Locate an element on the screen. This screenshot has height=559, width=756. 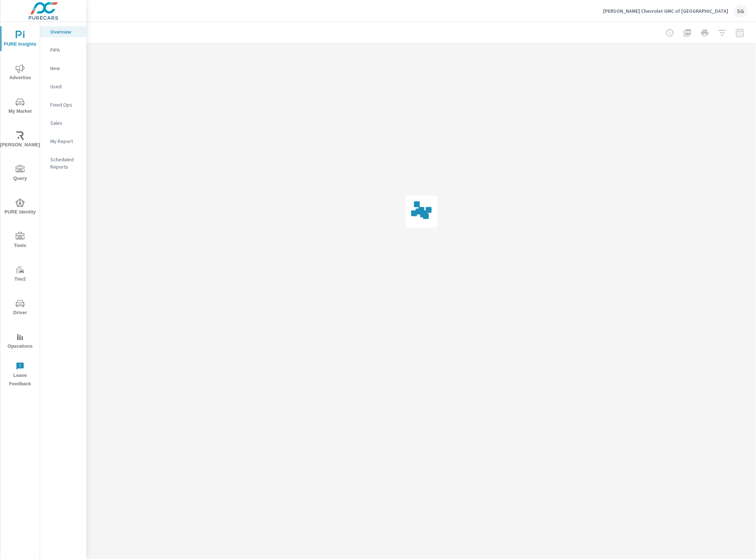
p: Overview is located at coordinates (65, 31).